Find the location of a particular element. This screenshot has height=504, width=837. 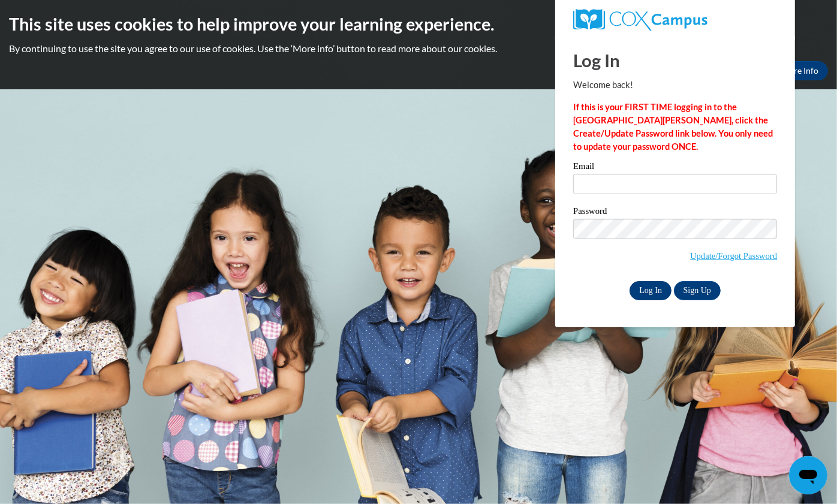

label: Password is located at coordinates (675, 213).